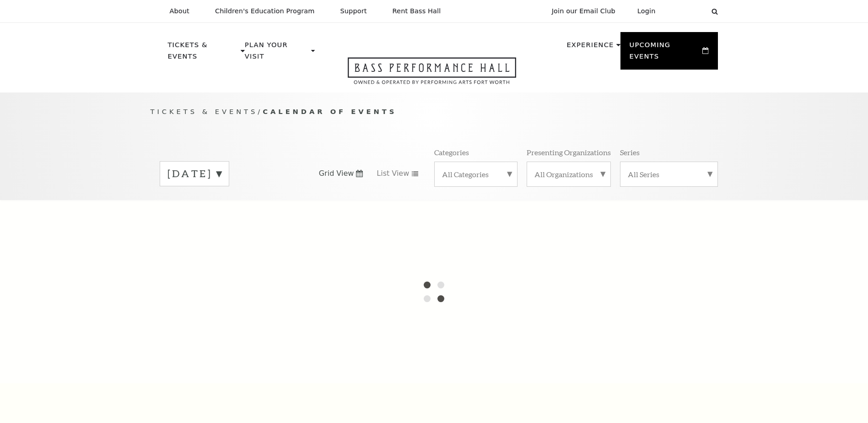 The height and width of the screenshot is (423, 868). Describe the element at coordinates (476, 174) in the screenshot. I see `label: All Categories` at that location.